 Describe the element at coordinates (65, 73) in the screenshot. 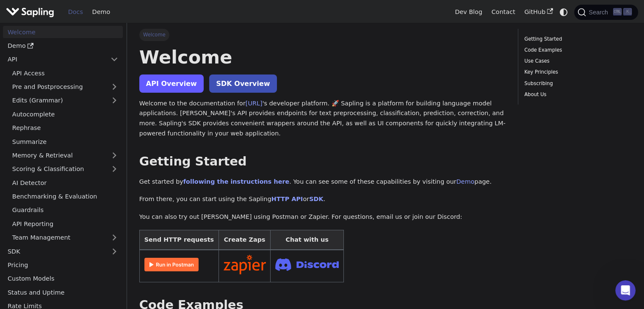

I see `a: API Access` at that location.